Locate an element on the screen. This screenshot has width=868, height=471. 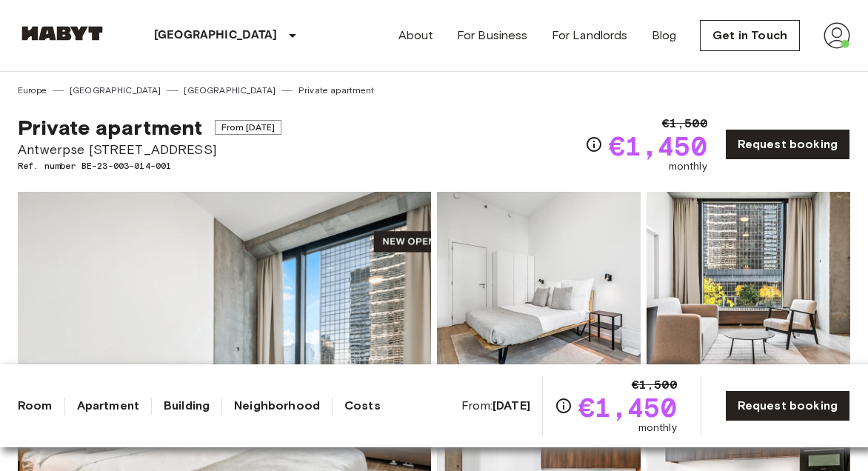
img: Habyt is located at coordinates (62, 33).